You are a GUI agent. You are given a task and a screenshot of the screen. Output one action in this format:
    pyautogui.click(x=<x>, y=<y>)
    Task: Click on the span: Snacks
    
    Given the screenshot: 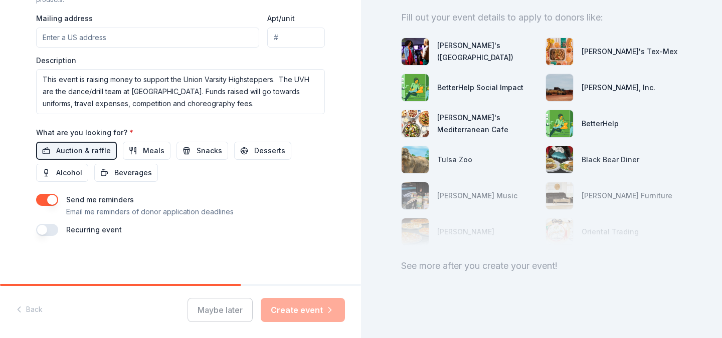 What is the action you would take?
    pyautogui.click(x=209, y=151)
    